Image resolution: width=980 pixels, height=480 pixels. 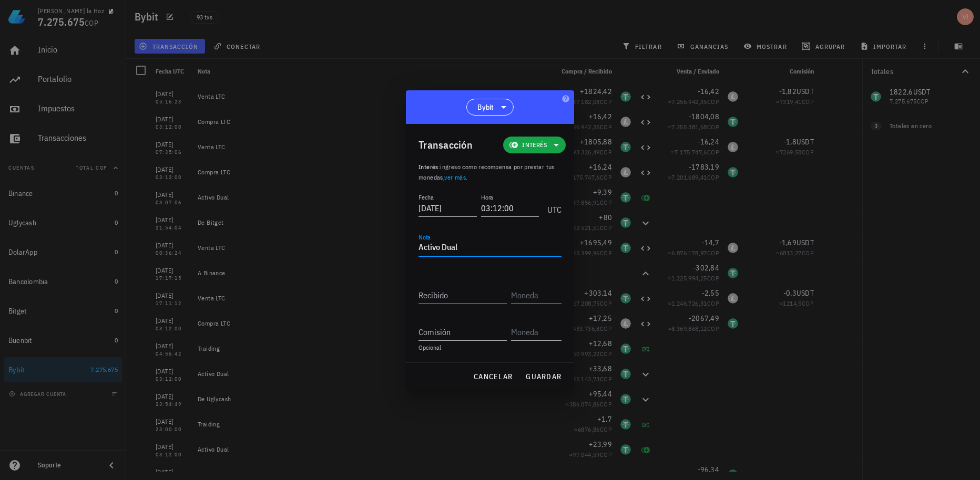 I want to click on span: ingreso como recompensa por prestar tus monedas, ., so click(x=487, y=172).